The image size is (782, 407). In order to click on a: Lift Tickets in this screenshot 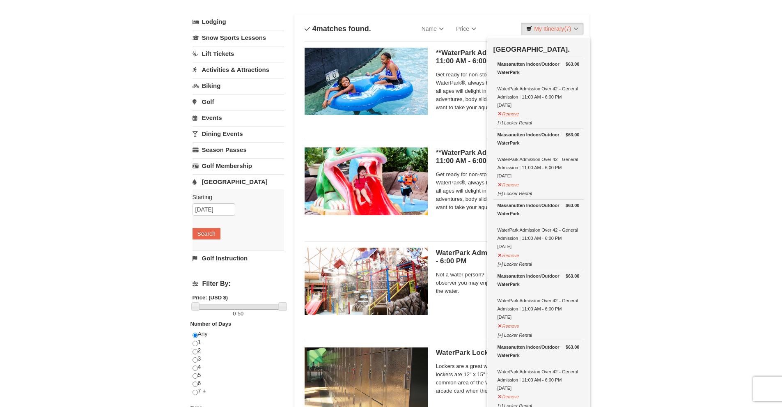, I will do `click(238, 53)`.